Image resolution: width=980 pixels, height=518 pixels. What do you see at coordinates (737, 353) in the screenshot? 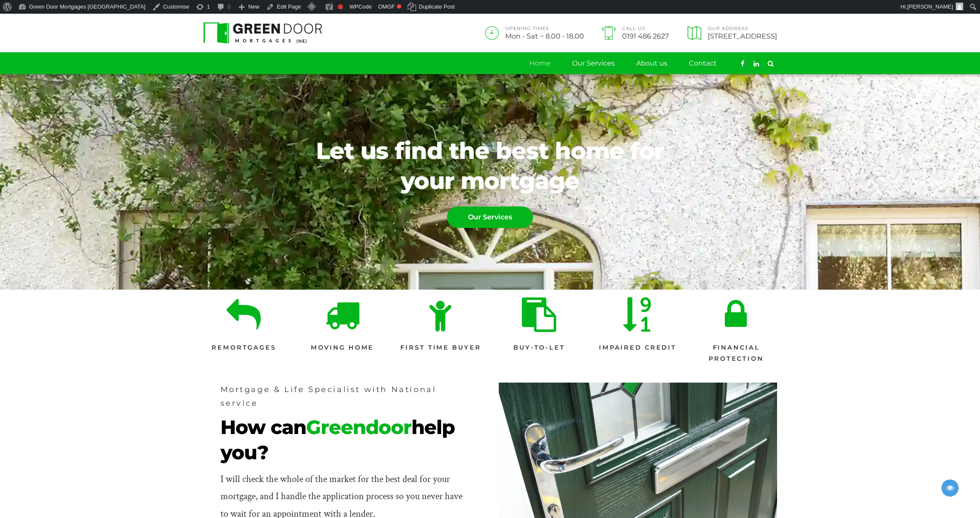
I see `span: Financial Protection` at bounding box center [737, 353].